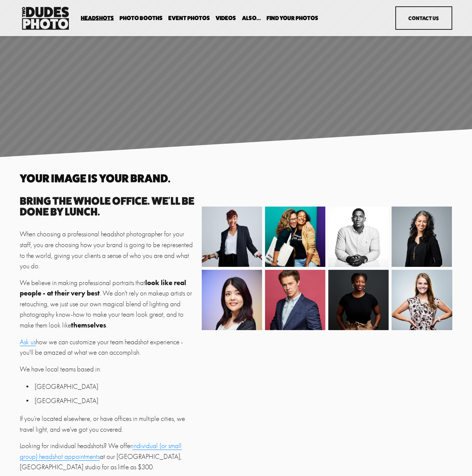  I want to click on img: 08-24_SherinDawud_19-09-13_0179.jpg, so click(291, 237).